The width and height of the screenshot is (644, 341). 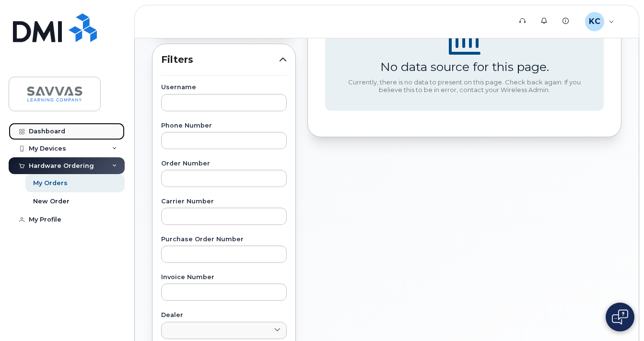 I want to click on label: Dealer, so click(x=224, y=315).